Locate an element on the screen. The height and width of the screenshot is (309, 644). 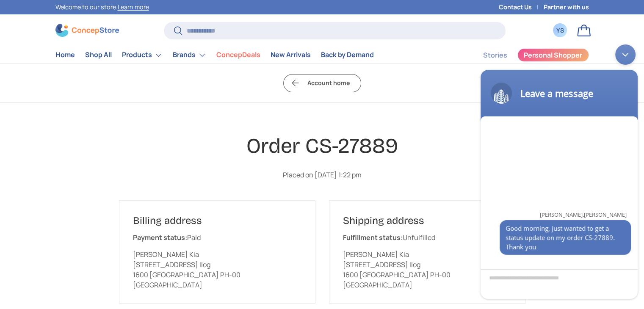
textarea: Type your message and hit 'Enter' is located at coordinates (83, 244).